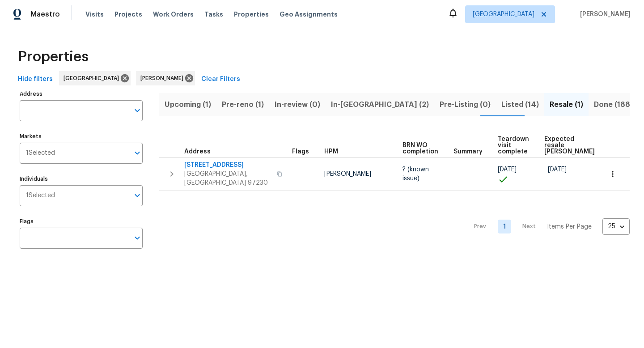 This screenshot has width=644, height=348. What do you see at coordinates (514, 145) in the screenshot?
I see `span: Teardown visit complete` at bounding box center [514, 145].